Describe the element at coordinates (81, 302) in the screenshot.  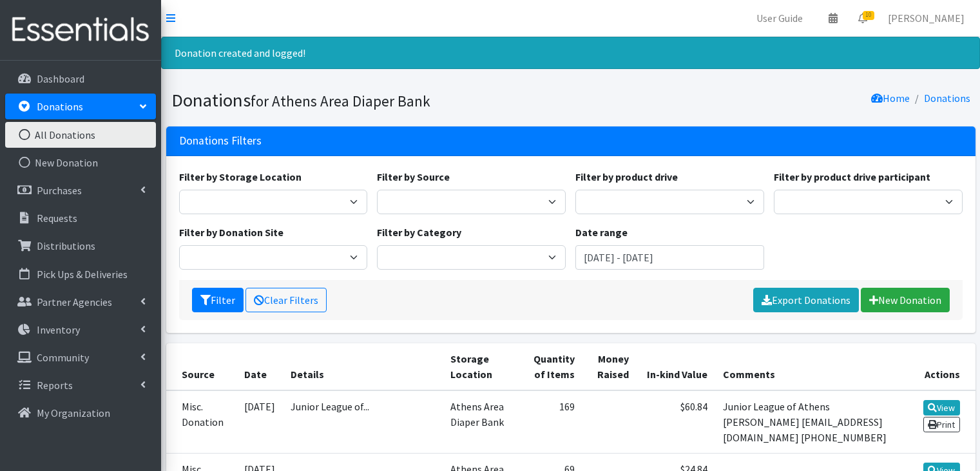
I see `a: Partner Agencies` at that location.